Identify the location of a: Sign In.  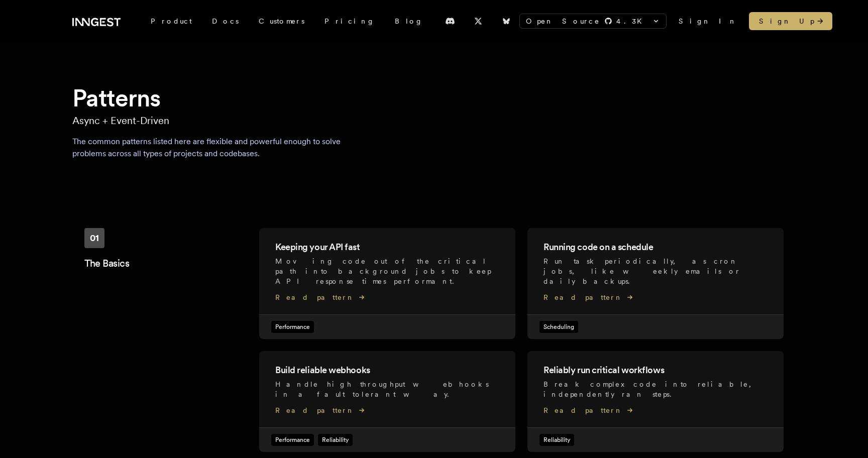
(708, 21).